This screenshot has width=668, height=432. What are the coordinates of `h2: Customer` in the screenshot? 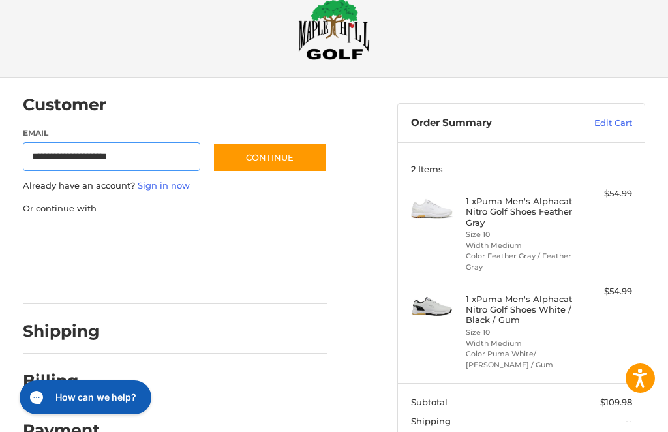 It's located at (65, 104).